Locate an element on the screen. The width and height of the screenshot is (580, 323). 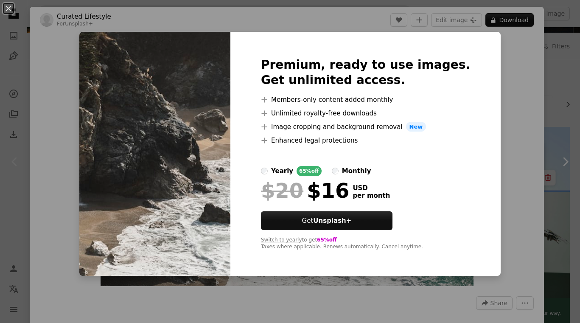
input: monthly is located at coordinates (335, 171).